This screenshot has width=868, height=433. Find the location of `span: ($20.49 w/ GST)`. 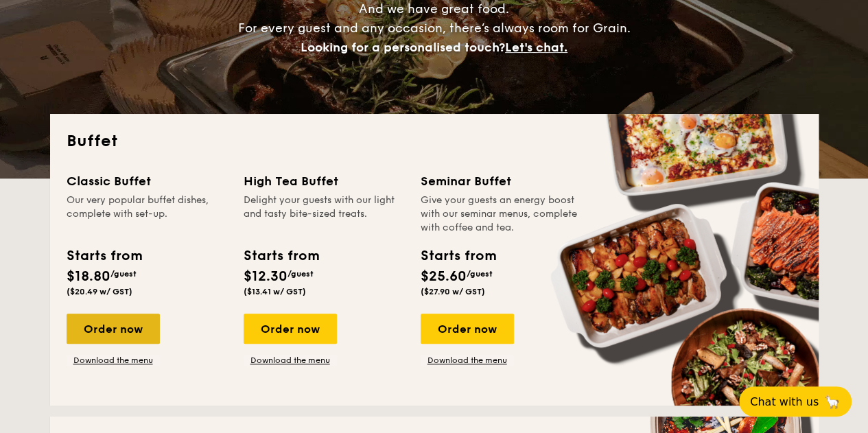

span: ($20.49 w/ GST) is located at coordinates (100, 291).